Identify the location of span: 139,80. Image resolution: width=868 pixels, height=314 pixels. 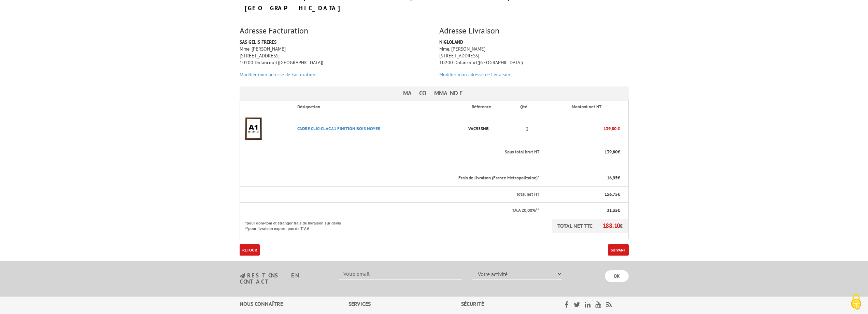
(611, 151).